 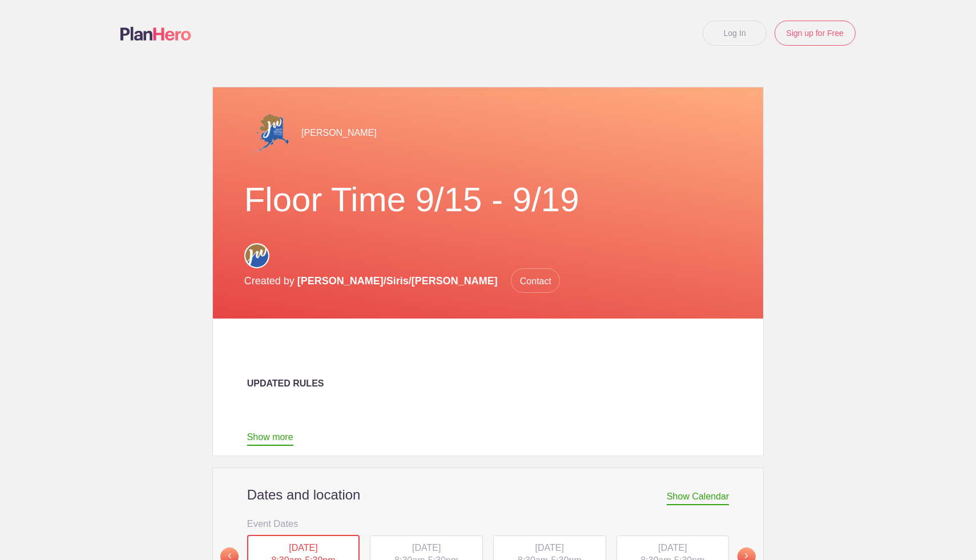 I want to click on img: Logo main planhero, so click(x=156, y=34).